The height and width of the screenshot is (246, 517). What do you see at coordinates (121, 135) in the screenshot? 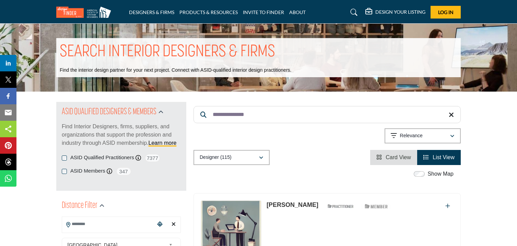
I see `p: Find Interior Designers, firms, suppliers, and organizations that support the profession and indu...` at bounding box center [121, 135].